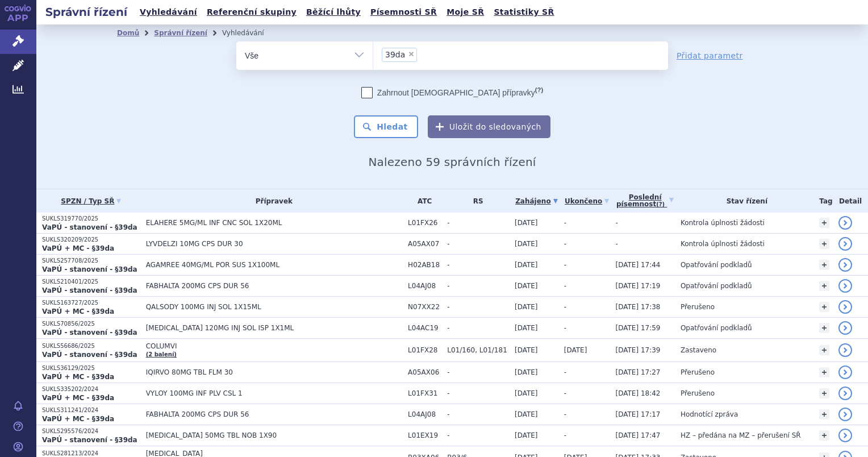  I want to click on a: Domů, so click(128, 33).